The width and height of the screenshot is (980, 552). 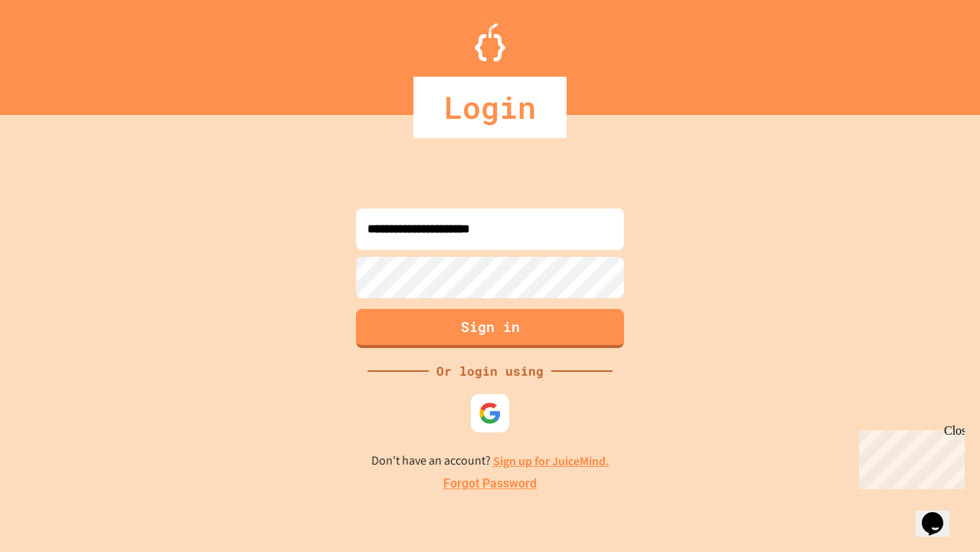 What do you see at coordinates (490, 461) in the screenshot?
I see `p: Don't have an account?` at bounding box center [490, 461].